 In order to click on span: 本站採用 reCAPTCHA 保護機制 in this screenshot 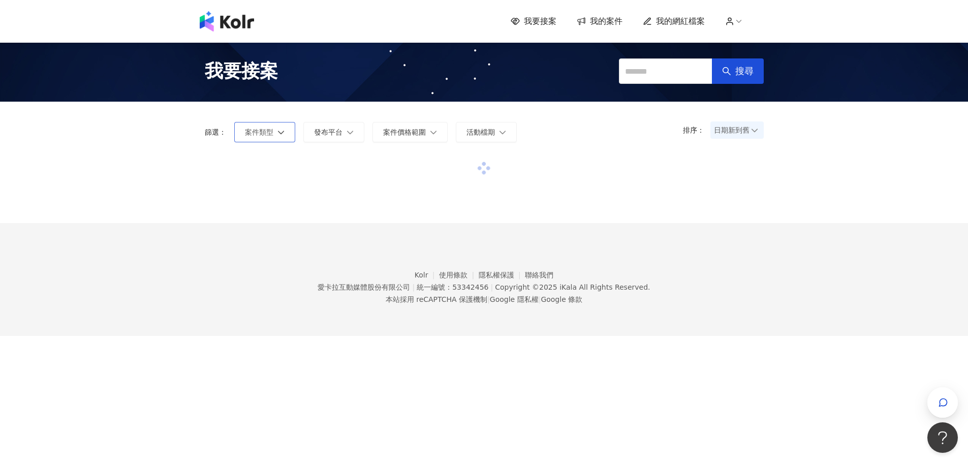, I will do `click(484, 299)`.